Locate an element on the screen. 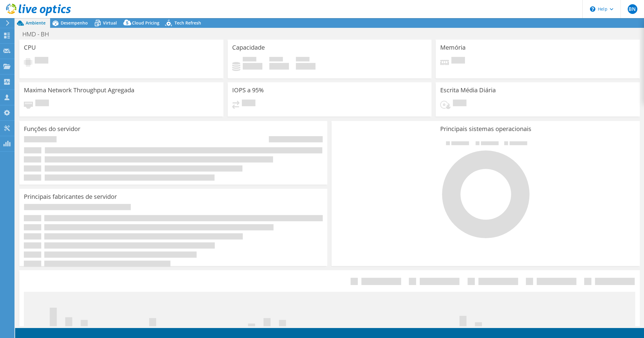  h3: Funções do servidor is located at coordinates (52, 128).